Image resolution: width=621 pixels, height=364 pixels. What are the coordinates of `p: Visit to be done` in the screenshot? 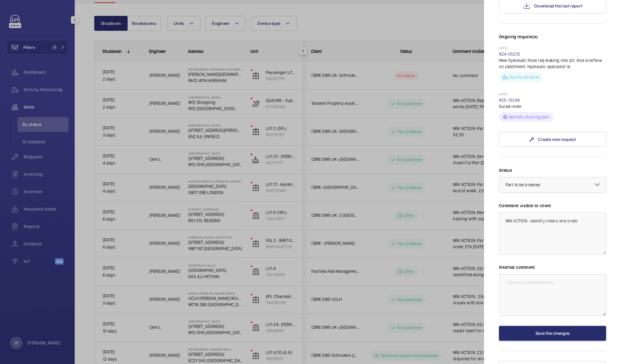 It's located at (524, 77).